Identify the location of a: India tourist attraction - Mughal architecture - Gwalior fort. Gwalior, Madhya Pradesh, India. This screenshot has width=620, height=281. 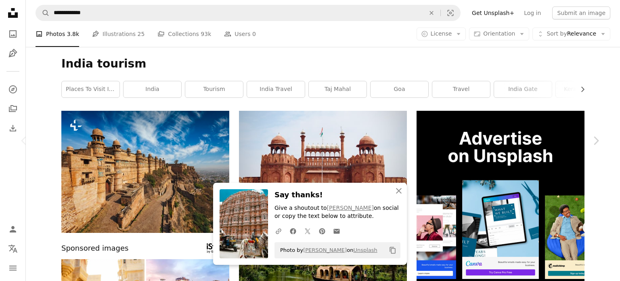
(145, 171).